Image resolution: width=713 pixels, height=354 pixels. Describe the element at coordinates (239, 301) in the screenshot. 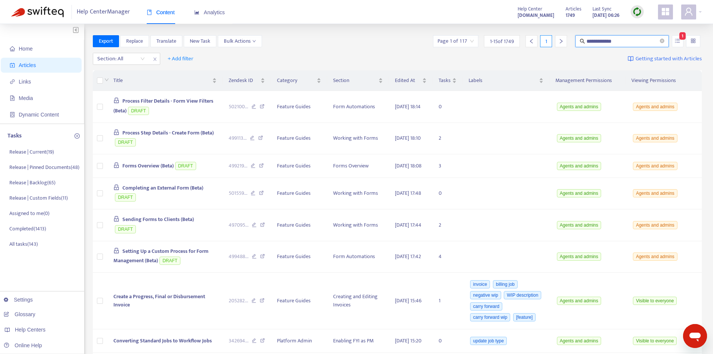

I see `span: 205282 ...` at that location.